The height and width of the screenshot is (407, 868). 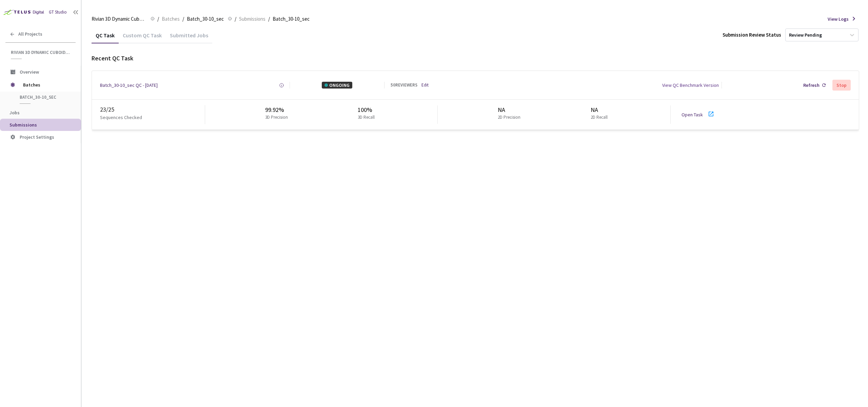 I want to click on div: 99.92%, so click(x=277, y=110).